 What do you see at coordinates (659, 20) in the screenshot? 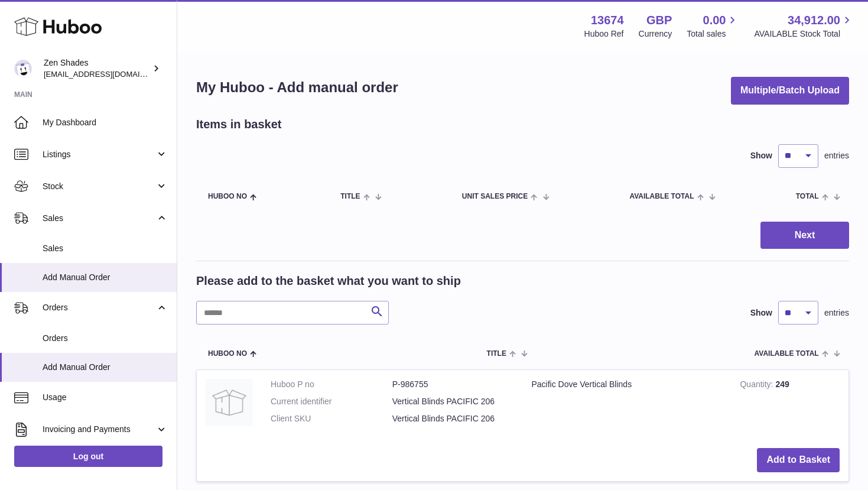
I see `strong: GBP` at bounding box center [659, 20].